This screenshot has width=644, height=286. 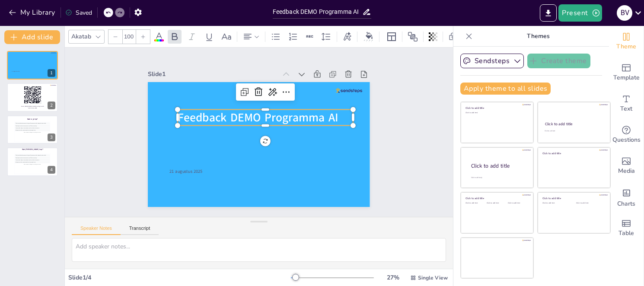 I want to click on span: Wat is je tip?, so click(x=32, y=119).